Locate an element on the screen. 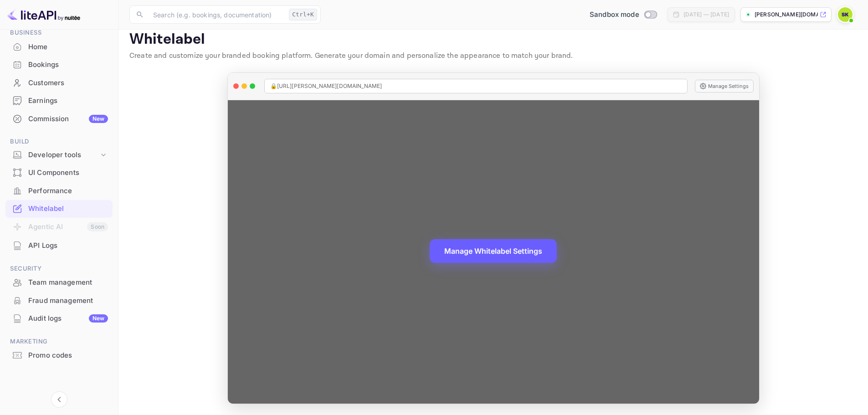  span: Build is located at coordinates (59, 142).